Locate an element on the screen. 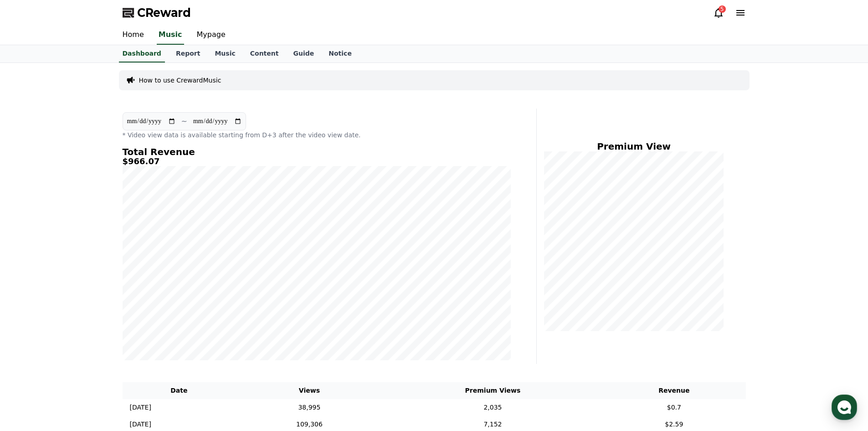 The width and height of the screenshot is (868, 431). a: Notice is located at coordinates (340, 54).